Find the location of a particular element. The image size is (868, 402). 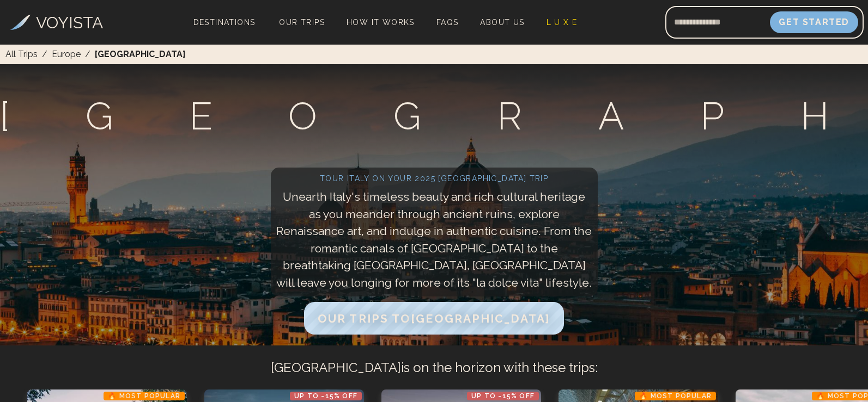

a: Our Trips is located at coordinates (301, 22).